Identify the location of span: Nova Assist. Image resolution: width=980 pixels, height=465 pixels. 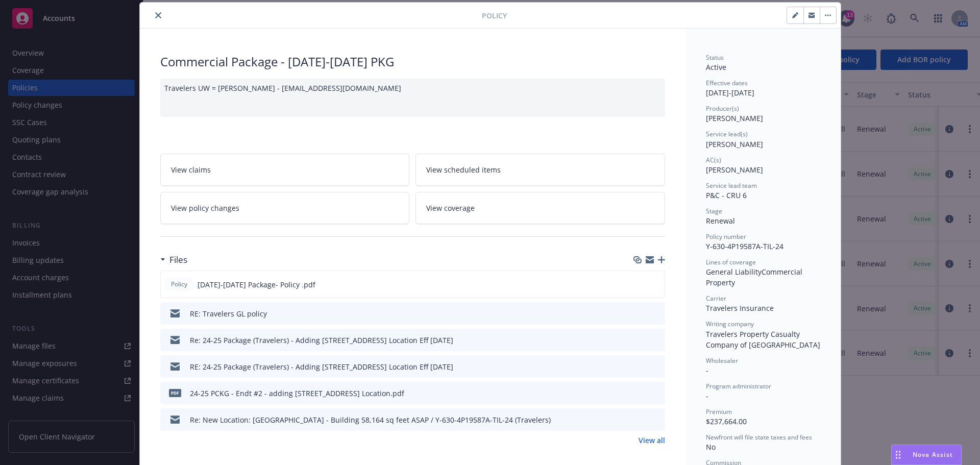
(933, 454).